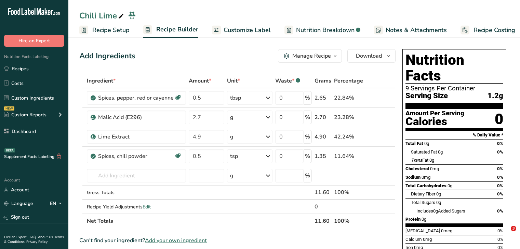 This screenshot has height=249, width=520. Describe the element at coordinates (323, 193) in the screenshot. I see `div: 11.60` at that location.